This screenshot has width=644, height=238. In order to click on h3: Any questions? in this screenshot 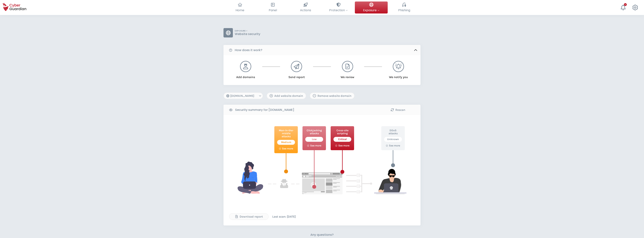, I will do `click(322, 235)`.